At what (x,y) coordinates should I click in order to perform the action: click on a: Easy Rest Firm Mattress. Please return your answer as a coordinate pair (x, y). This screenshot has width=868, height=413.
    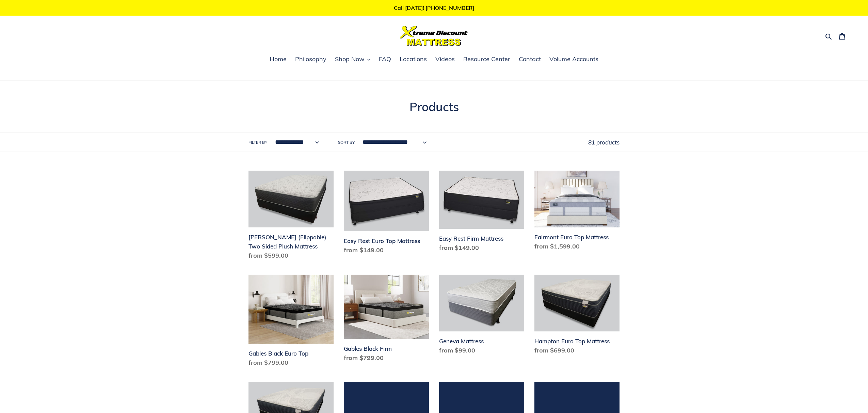
    Looking at the image, I should click on (482, 213).